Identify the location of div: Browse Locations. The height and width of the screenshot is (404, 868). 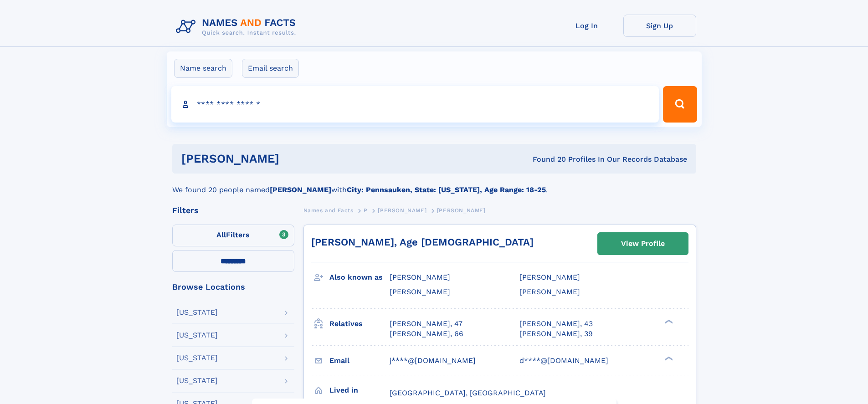
(233, 287).